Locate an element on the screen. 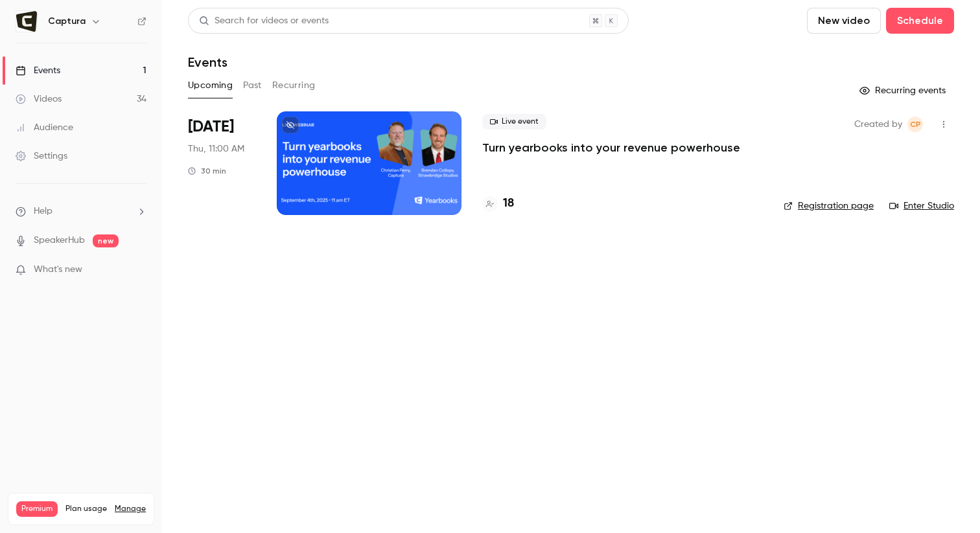 Image resolution: width=980 pixels, height=533 pixels. button: Past is located at coordinates (252, 85).